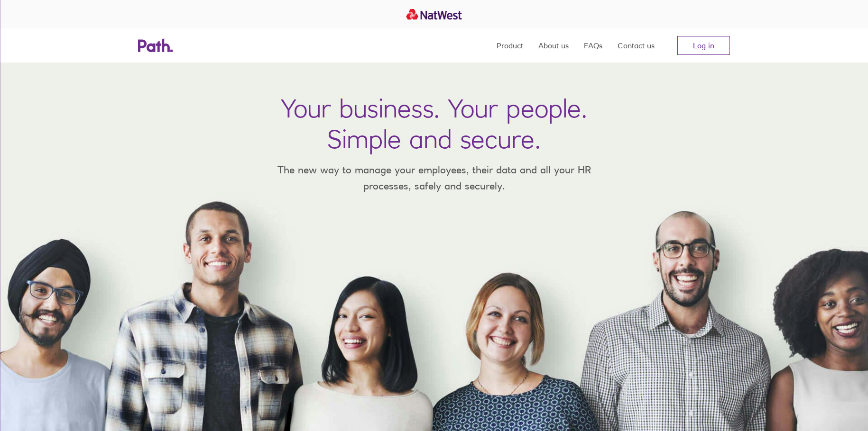  I want to click on p: The new way to manage your employees, their data and all your HR processes, safely and securely., so click(434, 177).